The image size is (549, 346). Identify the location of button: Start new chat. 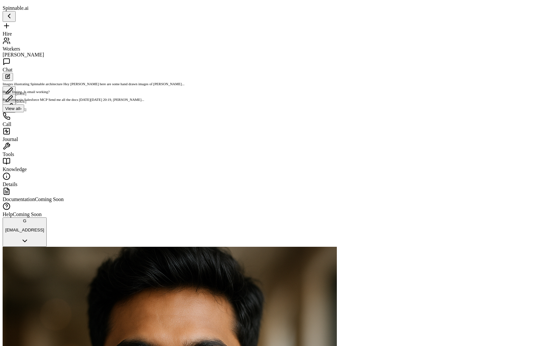
(8, 77).